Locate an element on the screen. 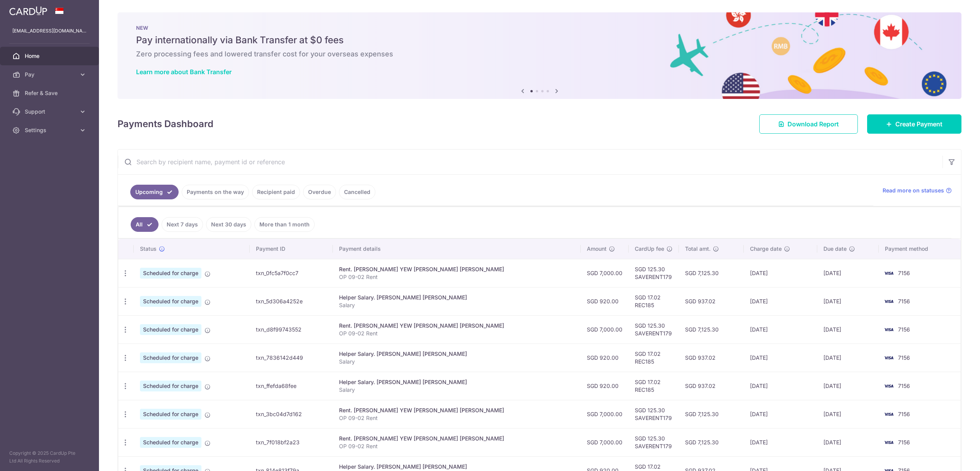 This screenshot has width=980, height=471. a: Read more on statuses is located at coordinates (917, 190).